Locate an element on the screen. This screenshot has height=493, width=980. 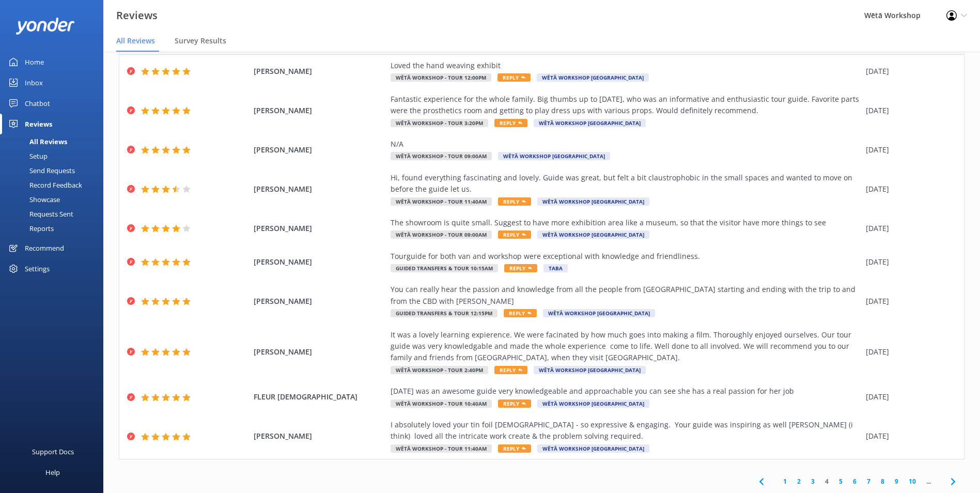
div: Chatbot is located at coordinates (37, 104).